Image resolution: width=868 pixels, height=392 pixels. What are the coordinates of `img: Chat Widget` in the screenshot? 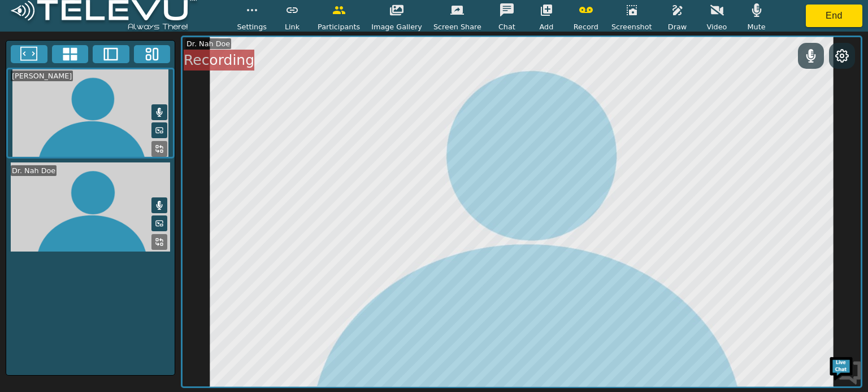 It's located at (845, 370).